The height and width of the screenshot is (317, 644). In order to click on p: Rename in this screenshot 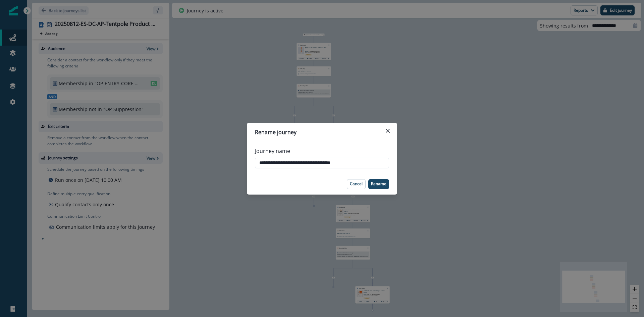, I will do `click(379, 184)`.